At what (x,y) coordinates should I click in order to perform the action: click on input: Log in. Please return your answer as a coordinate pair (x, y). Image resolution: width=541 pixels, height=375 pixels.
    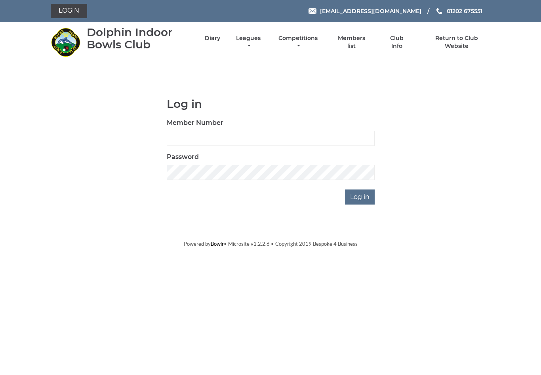
    Looking at the image, I should click on (360, 197).